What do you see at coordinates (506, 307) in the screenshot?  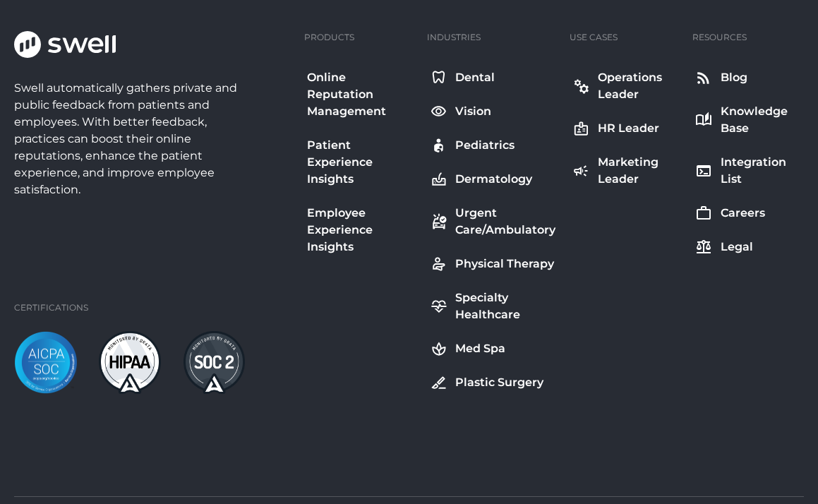 I see `div: Specialty Healthcare` at bounding box center [506, 307].